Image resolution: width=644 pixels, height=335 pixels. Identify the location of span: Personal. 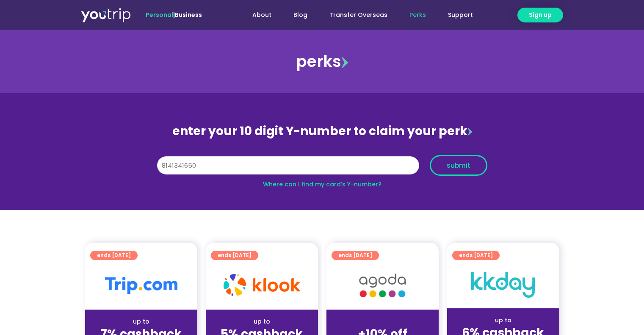
(159, 15).